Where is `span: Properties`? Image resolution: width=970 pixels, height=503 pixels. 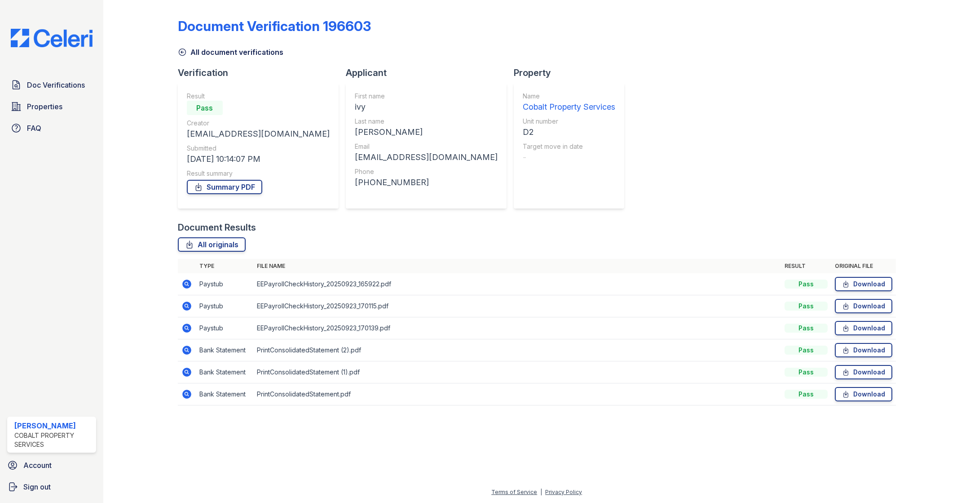 span: Properties is located at coordinates (44, 106).